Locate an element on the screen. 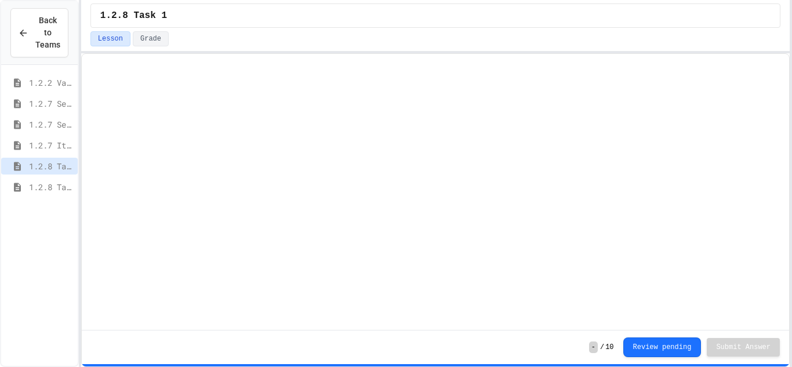 The height and width of the screenshot is (367, 792). span: Back to Teams is located at coordinates (48, 32).